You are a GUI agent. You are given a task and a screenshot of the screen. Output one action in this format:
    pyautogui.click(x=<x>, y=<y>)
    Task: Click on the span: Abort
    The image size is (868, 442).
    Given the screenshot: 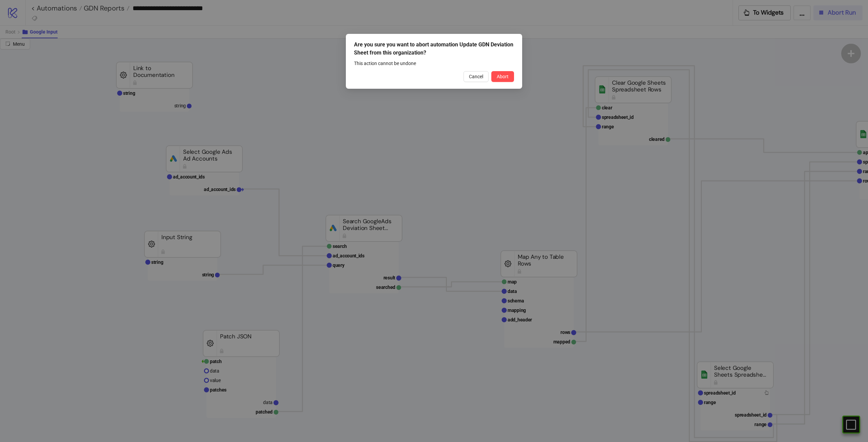 What is the action you would take?
    pyautogui.click(x=502, y=76)
    